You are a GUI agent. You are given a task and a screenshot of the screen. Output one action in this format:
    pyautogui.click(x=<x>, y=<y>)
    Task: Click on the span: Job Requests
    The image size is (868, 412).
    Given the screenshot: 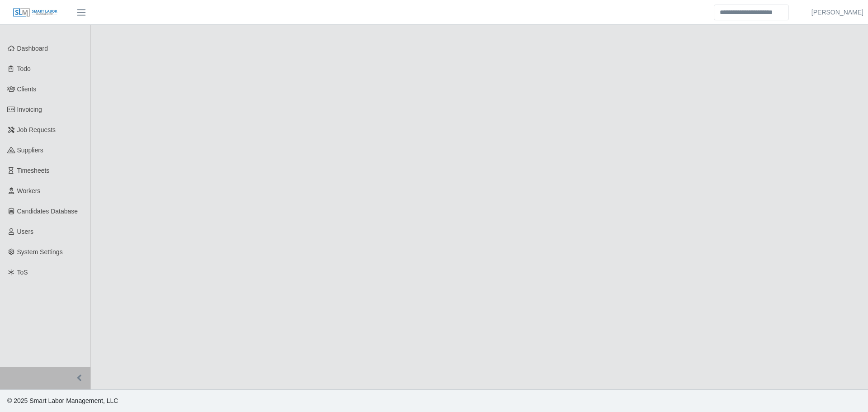 What is the action you would take?
    pyautogui.click(x=36, y=129)
    